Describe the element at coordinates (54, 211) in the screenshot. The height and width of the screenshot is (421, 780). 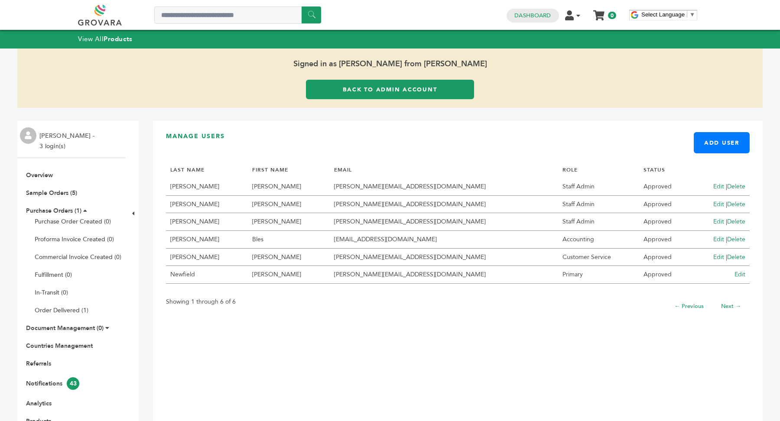
I see `a: Purchase Orders (1)` at that location.